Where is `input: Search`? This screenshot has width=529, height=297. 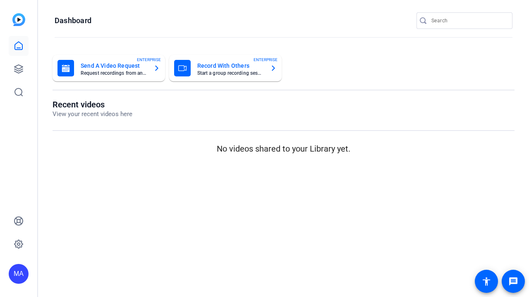 input: Search is located at coordinates (469, 21).